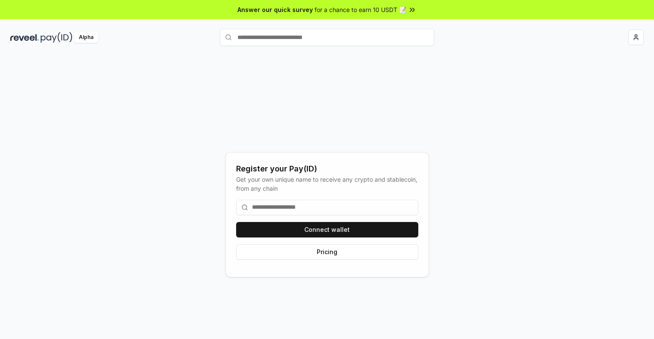 Image resolution: width=654 pixels, height=339 pixels. Describe the element at coordinates (24, 37) in the screenshot. I see `img: reveel_dark` at that location.